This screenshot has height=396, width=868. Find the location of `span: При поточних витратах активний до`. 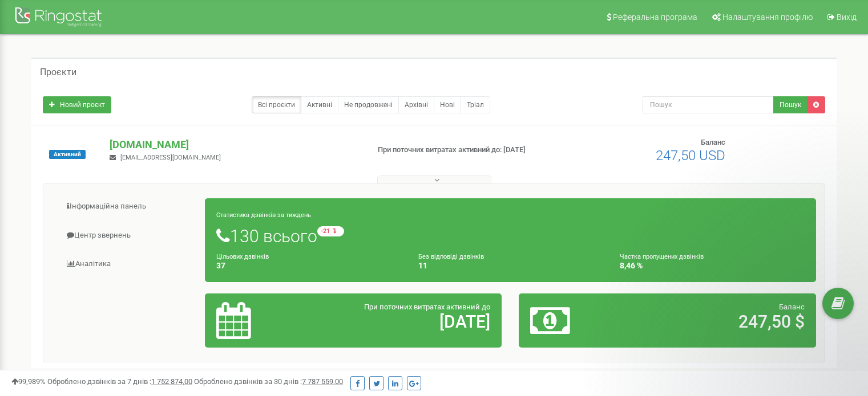

span: При поточних витратах активний до is located at coordinates (427, 307).